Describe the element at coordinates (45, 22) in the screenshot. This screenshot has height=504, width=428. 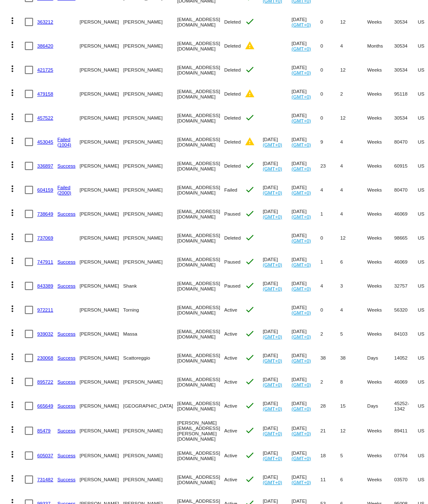
I see `a: 363212` at that location.